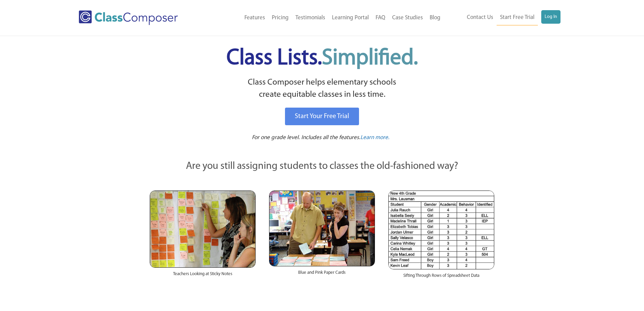 The height and width of the screenshot is (311, 644). What do you see at coordinates (322, 59) in the screenshot?
I see `span: Class Lists.` at bounding box center [322, 59].